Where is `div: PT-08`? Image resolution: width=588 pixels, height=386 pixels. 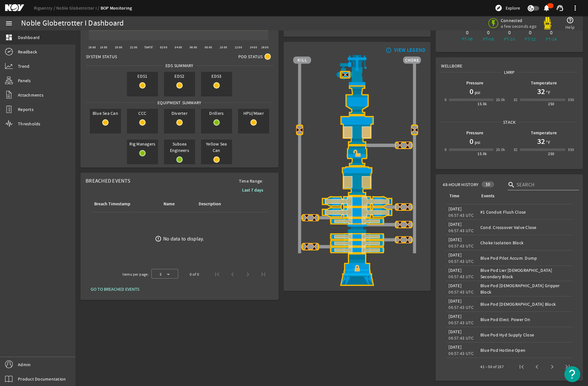 div: PT-08 is located at coordinates (488, 39).